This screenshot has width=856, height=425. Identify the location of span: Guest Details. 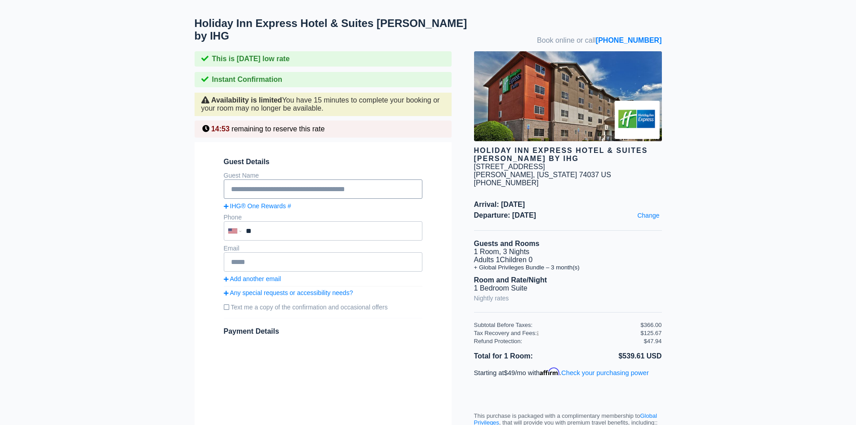
(323, 162).